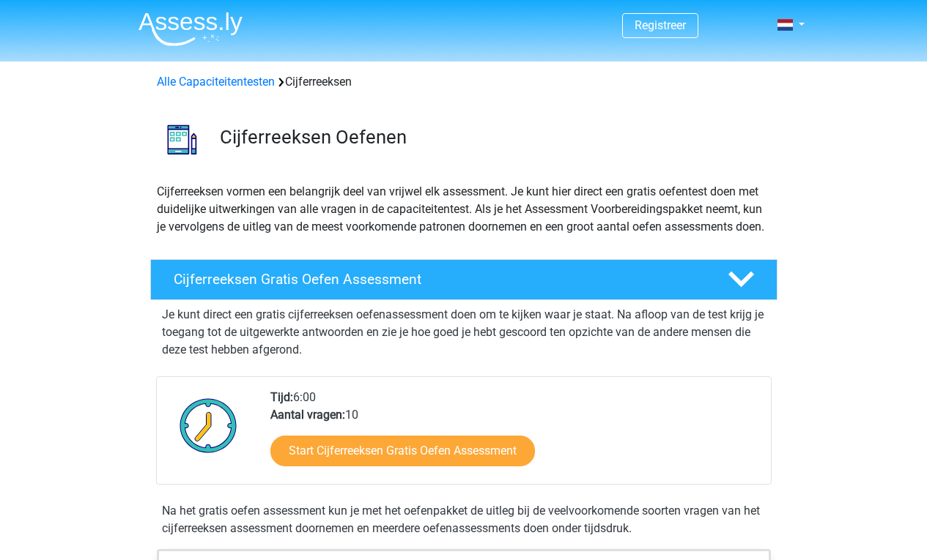 Image resolution: width=927 pixels, height=560 pixels. I want to click on div: Cijferreeksen, so click(464, 82).